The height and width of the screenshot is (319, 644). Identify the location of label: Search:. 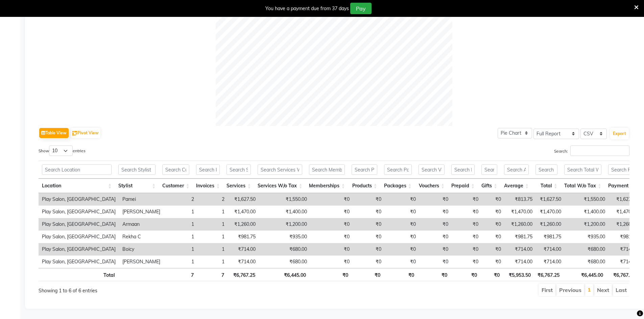
(592, 150).